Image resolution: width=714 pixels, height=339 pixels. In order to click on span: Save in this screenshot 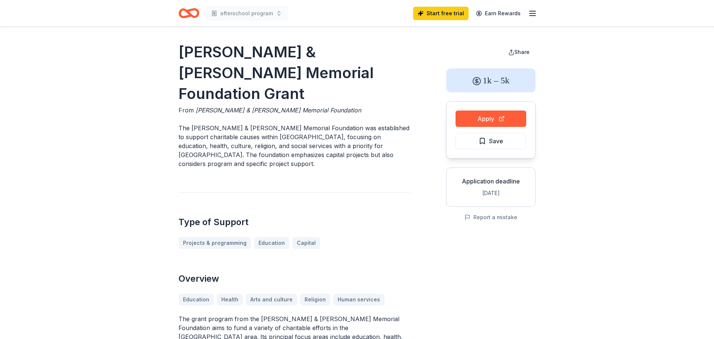, I will do `click(496, 141)`.